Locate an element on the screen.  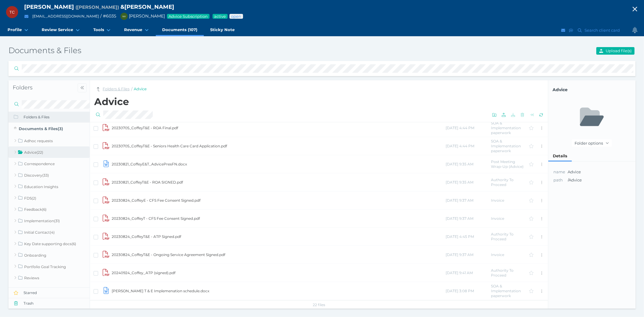
span: Advice Subscription is located at coordinates (188, 16).